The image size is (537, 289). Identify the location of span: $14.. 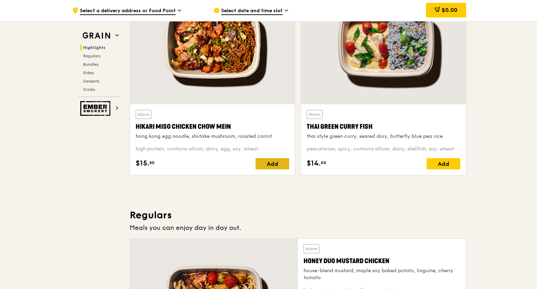
(313, 164).